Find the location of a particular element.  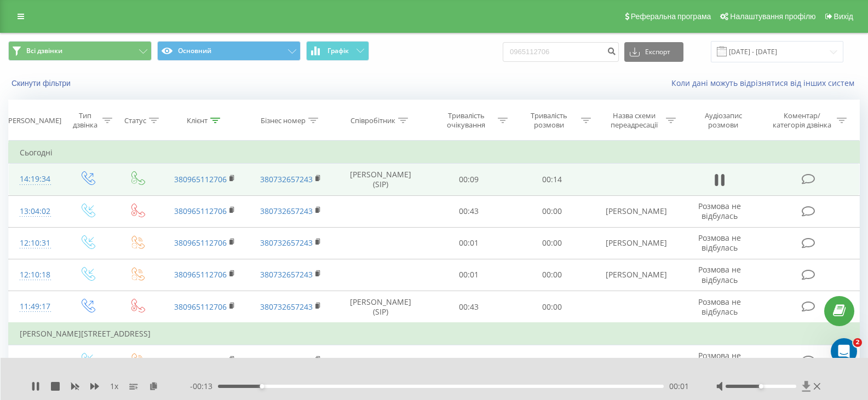

button: Основний is located at coordinates (229, 51).